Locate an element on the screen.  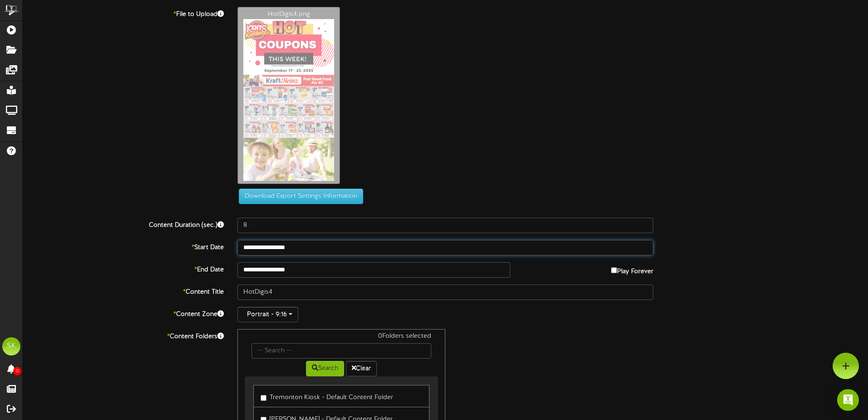
button: Search is located at coordinates (325, 368).